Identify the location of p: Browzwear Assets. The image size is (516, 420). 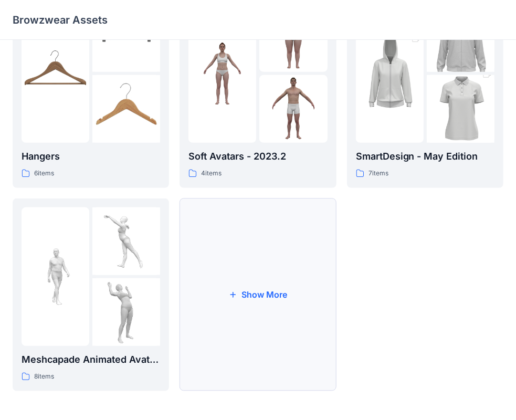
(60, 20).